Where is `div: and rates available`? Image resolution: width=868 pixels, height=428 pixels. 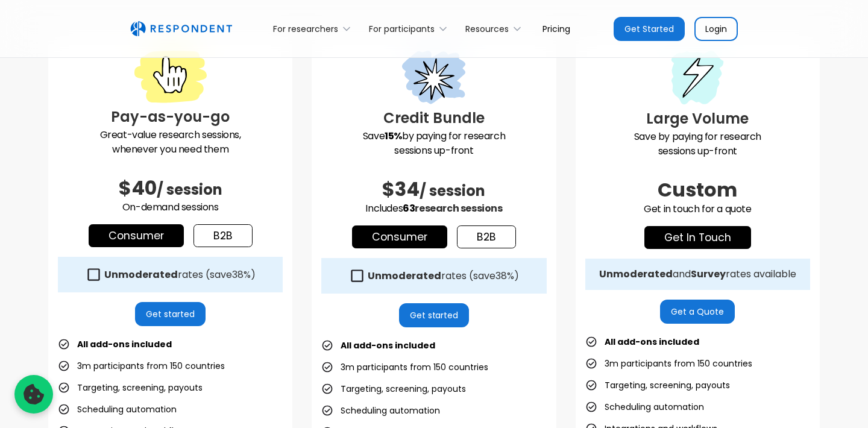
div: and rates available is located at coordinates (698, 275).